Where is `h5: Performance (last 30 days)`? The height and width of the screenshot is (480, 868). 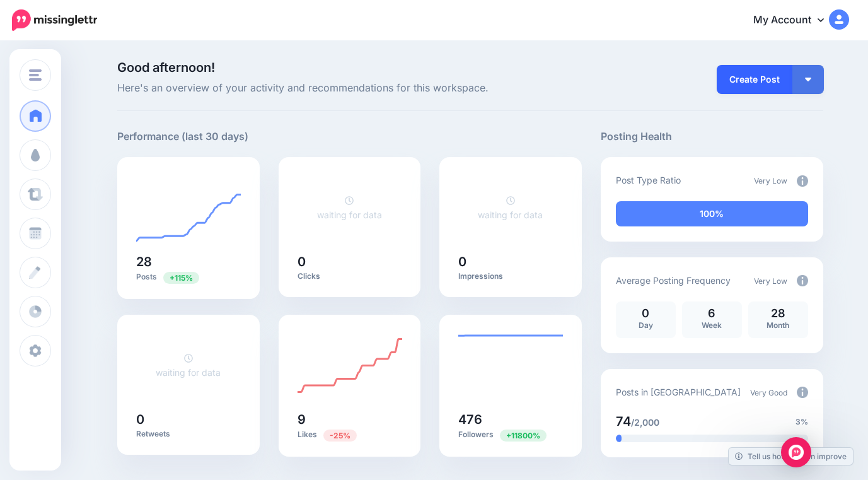 h5: Performance (last 30 days) is located at coordinates (183, 136).